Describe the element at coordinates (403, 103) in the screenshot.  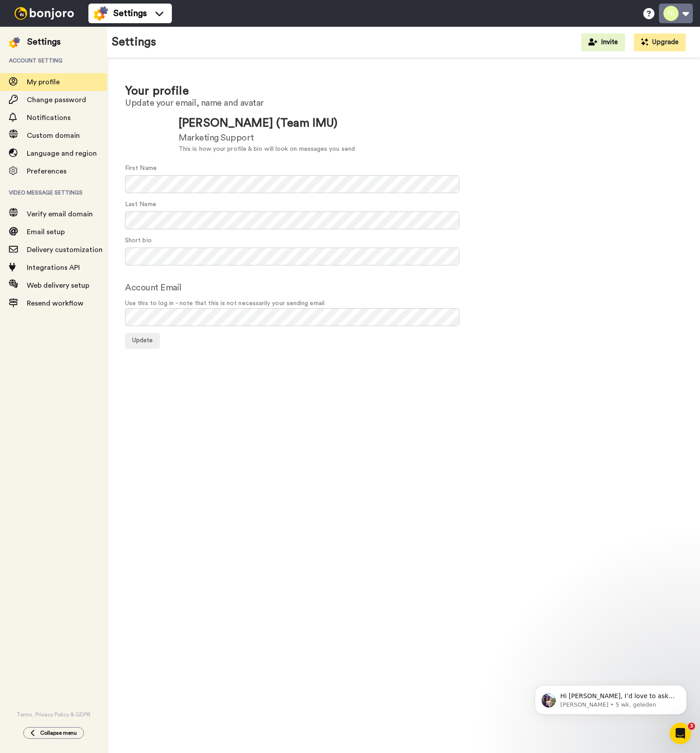
I see `h2: Update your email, name and avatar` at that location.